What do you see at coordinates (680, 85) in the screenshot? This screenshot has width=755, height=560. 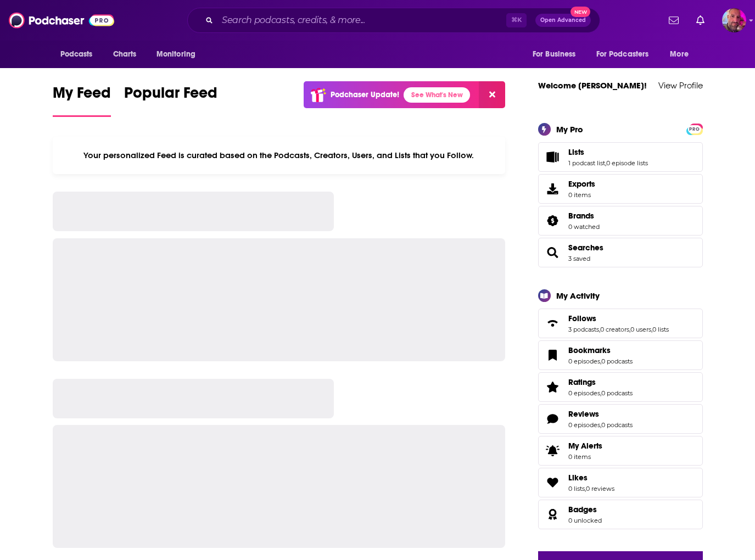 I see `a: View Profile` at bounding box center [680, 85].